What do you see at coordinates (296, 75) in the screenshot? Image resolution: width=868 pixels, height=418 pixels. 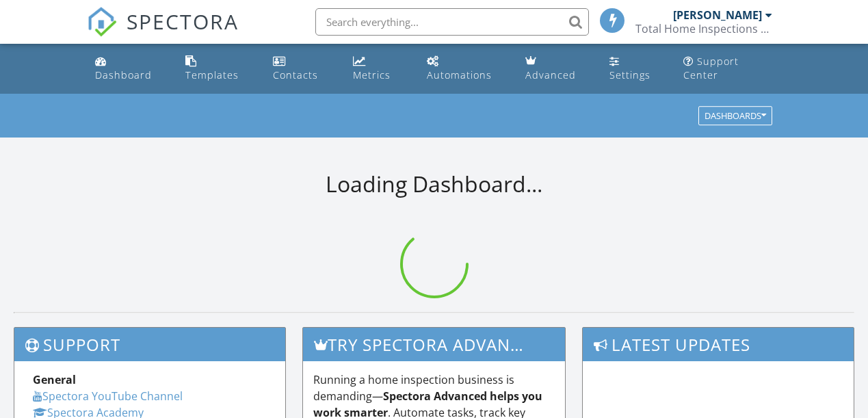 I see `div: Contacts` at bounding box center [296, 75].